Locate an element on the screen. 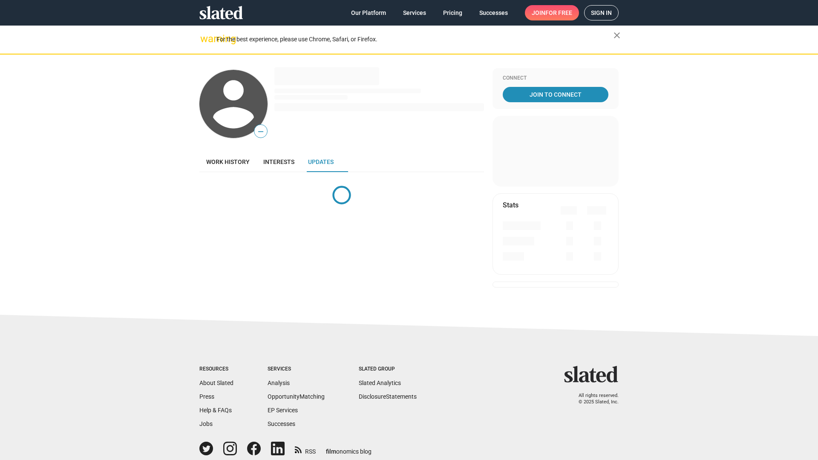 The image size is (818, 460). a: Interests is located at coordinates (279, 162).